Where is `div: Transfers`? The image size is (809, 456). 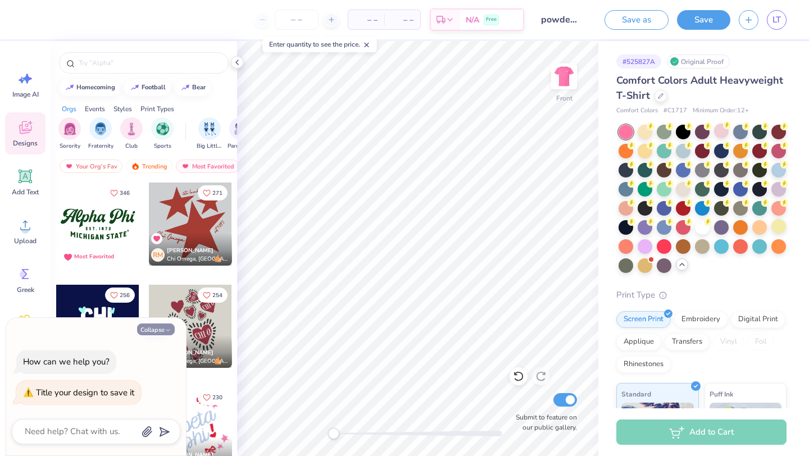
div: Transfers is located at coordinates (687, 342).